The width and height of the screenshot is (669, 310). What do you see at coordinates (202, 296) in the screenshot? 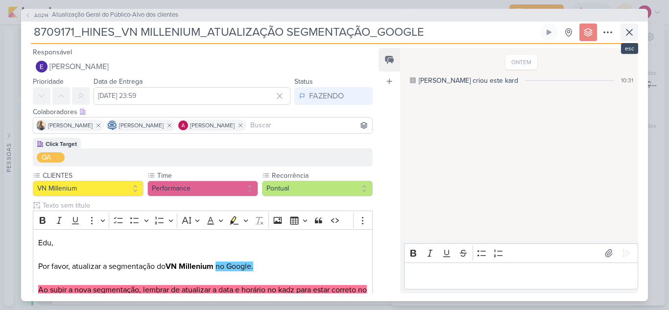
I see `mark: Ao subir a nova segmentação, lembrar de atualizar a data e horário no kadz para estar correto no QA.` at bounding box center [202, 296].